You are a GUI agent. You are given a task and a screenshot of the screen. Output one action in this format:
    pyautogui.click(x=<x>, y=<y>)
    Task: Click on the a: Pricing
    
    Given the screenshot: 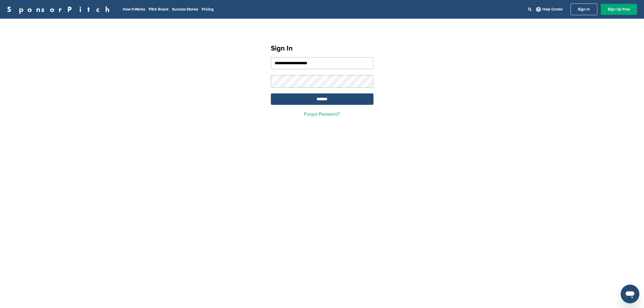 What is the action you would take?
    pyautogui.click(x=208, y=9)
    